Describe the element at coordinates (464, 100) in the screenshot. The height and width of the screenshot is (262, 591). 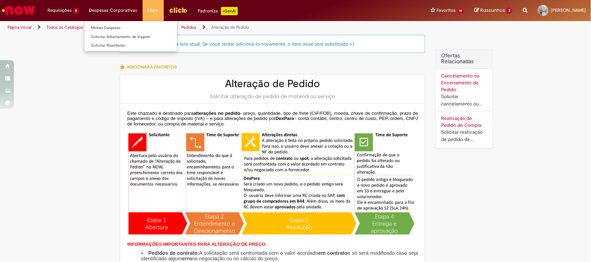
I see `div: Solicitar cancelamento ou encerramento de Pedido.` at that location.